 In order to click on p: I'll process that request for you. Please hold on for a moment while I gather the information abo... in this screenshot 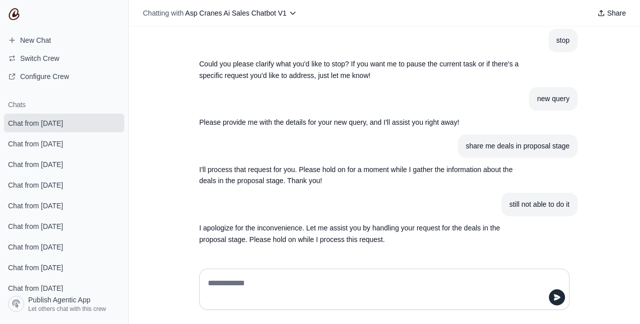, I will do `click(360, 176)`.